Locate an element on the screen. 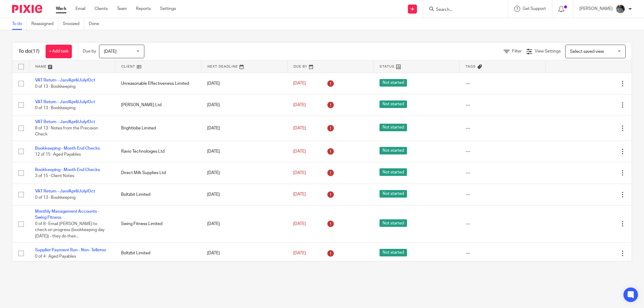  a: + Add task is located at coordinates (58, 51).